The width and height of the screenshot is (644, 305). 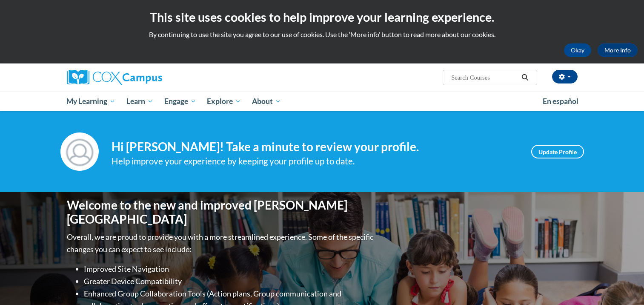 What do you see at coordinates (525, 77) in the screenshot?
I see `button: Search` at bounding box center [525, 77].